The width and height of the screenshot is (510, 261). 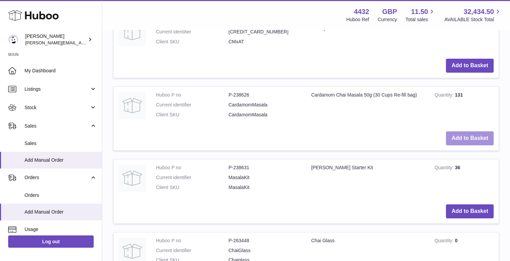 I want to click on span: 32,434.50, so click(x=479, y=12).